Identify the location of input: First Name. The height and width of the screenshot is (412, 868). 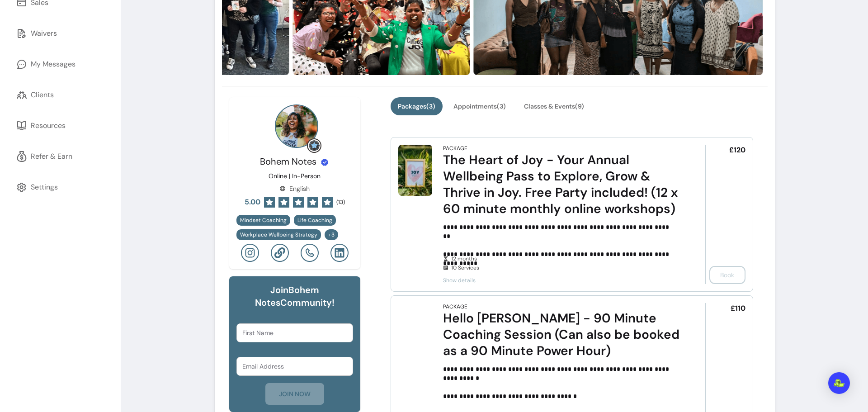
(295, 333).